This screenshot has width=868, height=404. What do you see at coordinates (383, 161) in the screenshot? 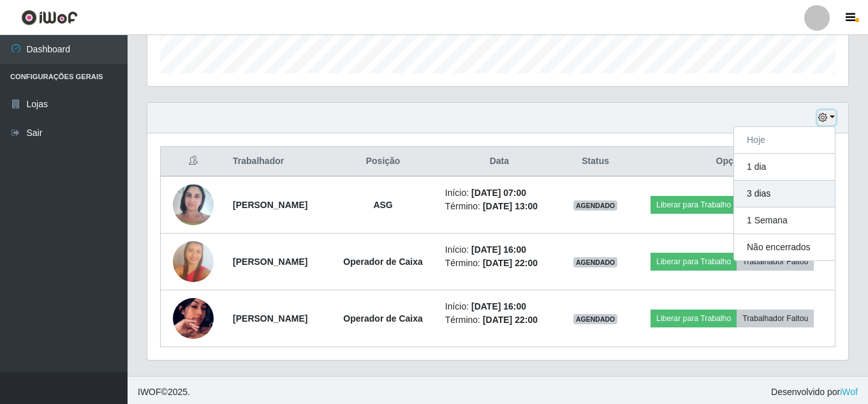
I see `th: Posição` at bounding box center [383, 161].